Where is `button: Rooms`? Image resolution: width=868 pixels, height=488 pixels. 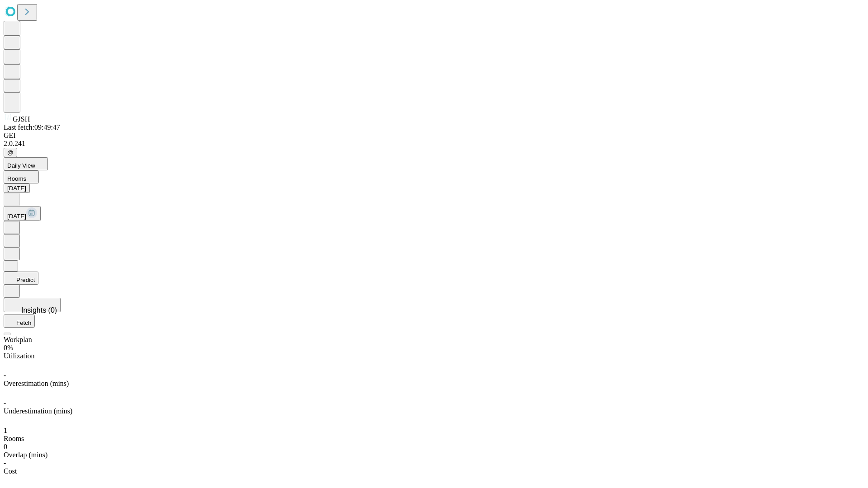 button: Rooms is located at coordinates (21, 177).